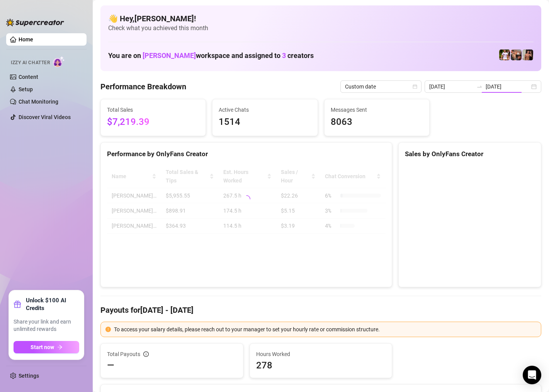 This screenshot has height=392, width=549. I want to click on span: 3, so click(284, 55).